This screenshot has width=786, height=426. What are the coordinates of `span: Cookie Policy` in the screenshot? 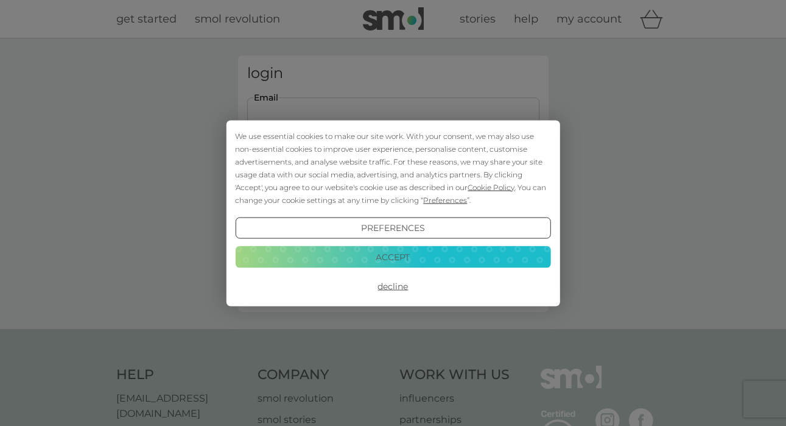 It's located at (491, 186).